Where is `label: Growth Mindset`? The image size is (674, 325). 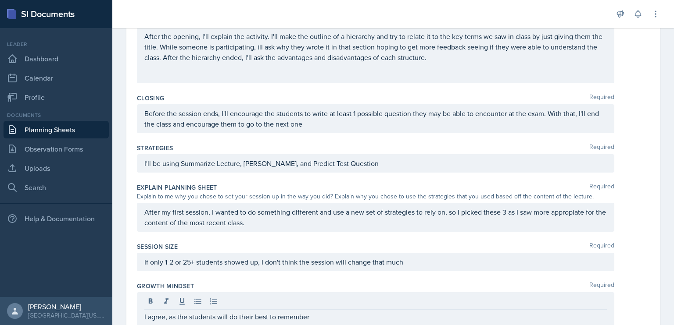
label: Growth Mindset is located at coordinates (165, 286).